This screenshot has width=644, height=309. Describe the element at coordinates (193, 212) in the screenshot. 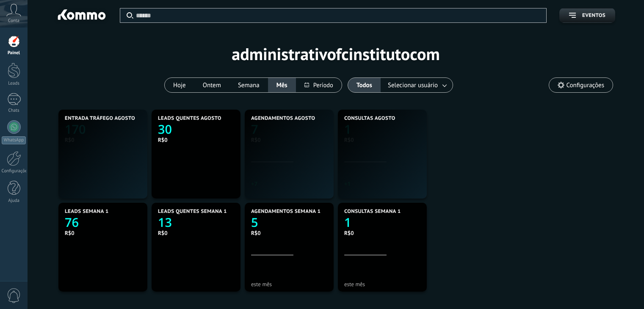

I see `span: Leads Quentes Semana 1` at that location.